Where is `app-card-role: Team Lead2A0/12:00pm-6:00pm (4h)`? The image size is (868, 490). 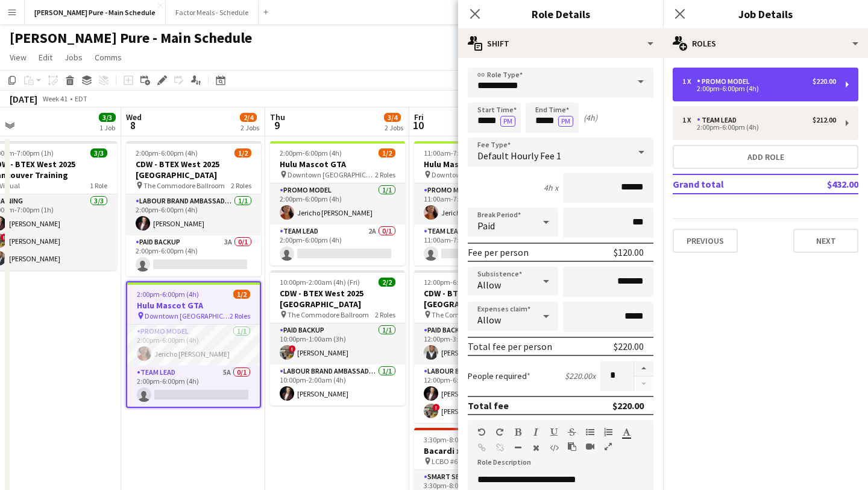 app-card-role: Team Lead2A0/12:00pm-6:00pm (4h) is located at coordinates (337, 245).